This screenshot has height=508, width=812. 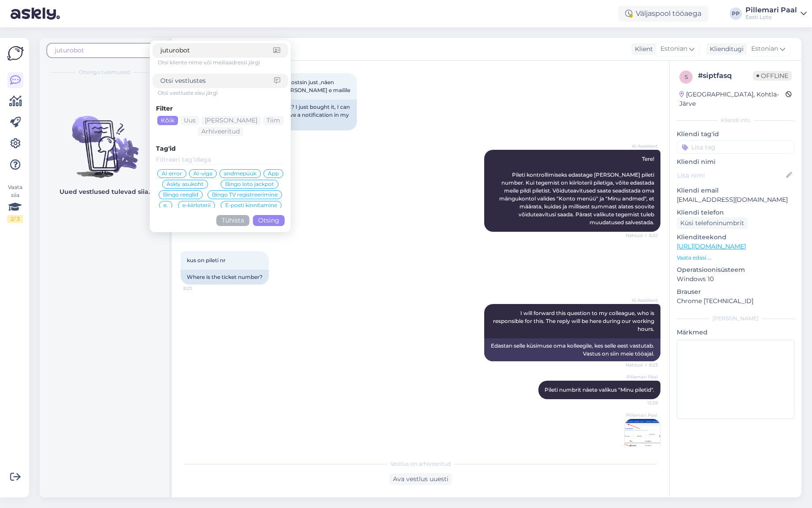 I want to click on div: Eesti Loto, so click(x=771, y=17).